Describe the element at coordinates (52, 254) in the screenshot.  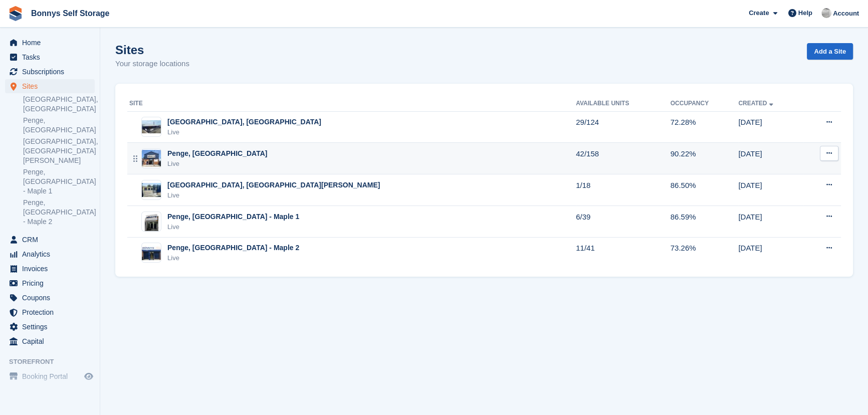
I see `span: Analytics` at that location.